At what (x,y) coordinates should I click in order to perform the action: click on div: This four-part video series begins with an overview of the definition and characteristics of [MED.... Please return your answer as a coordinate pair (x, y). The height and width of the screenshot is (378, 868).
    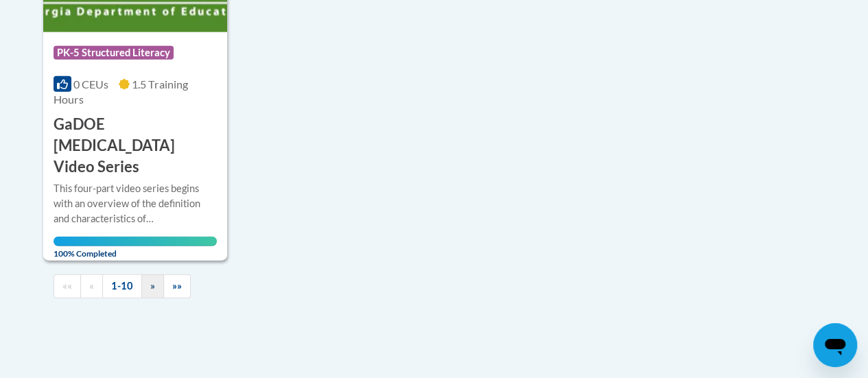
    Looking at the image, I should click on (135, 204).